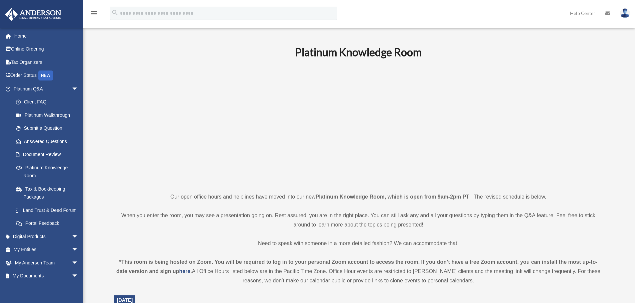 The image size is (635, 303). I want to click on strong: *This room is being hosted on Zoom. You will be required to log in to your personal Zoom account ..., so click(357, 267).